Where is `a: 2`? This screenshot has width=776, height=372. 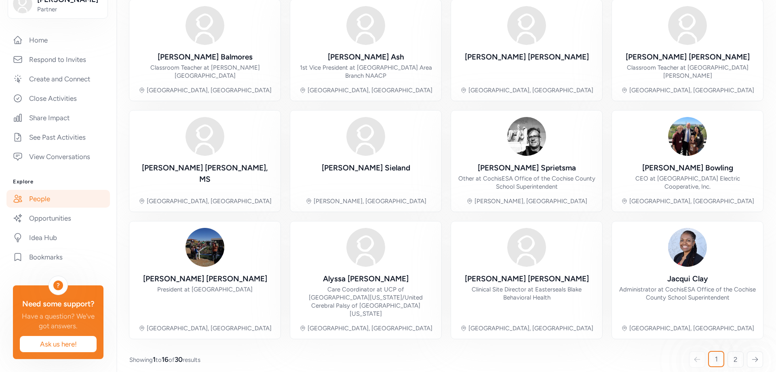
a: 2 is located at coordinates (736, 359).